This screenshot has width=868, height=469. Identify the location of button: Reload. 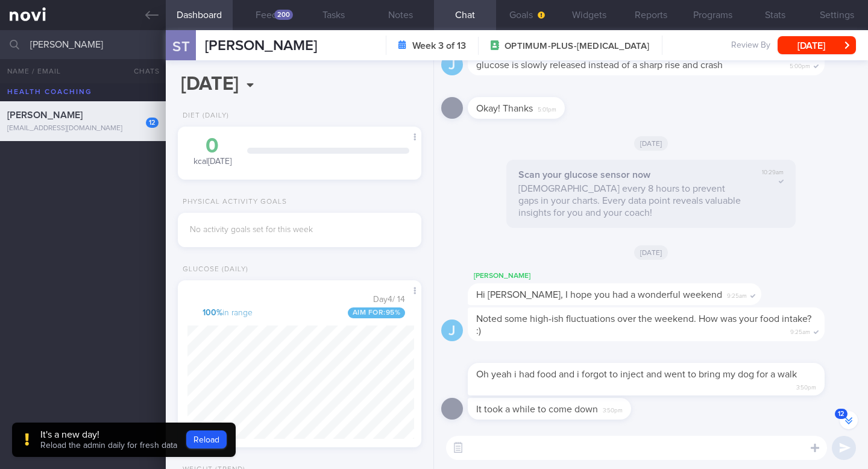
(206, 440).